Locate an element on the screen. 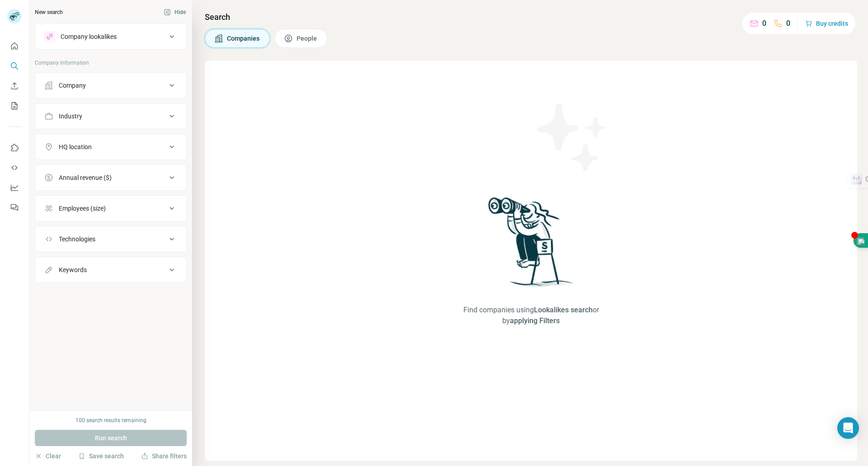 This screenshot has width=868, height=466. span: applying Filters is located at coordinates (535, 320).